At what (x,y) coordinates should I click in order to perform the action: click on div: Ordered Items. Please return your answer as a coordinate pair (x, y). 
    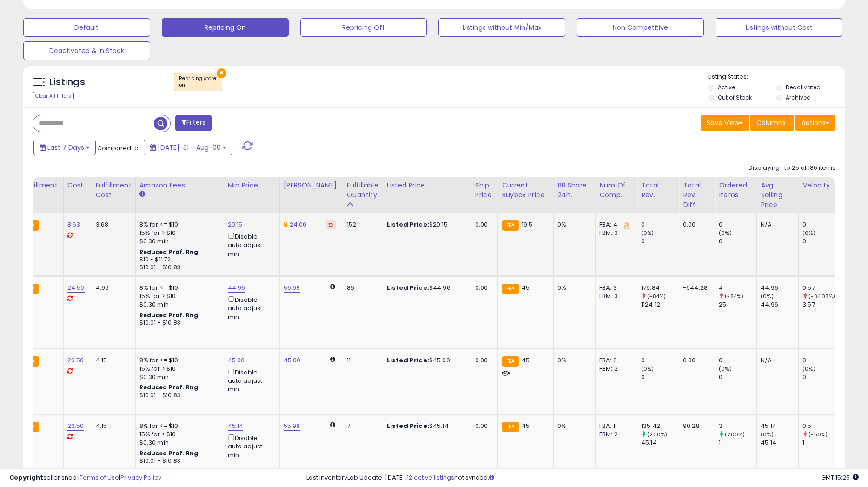
    Looking at the image, I should click on (736, 190).